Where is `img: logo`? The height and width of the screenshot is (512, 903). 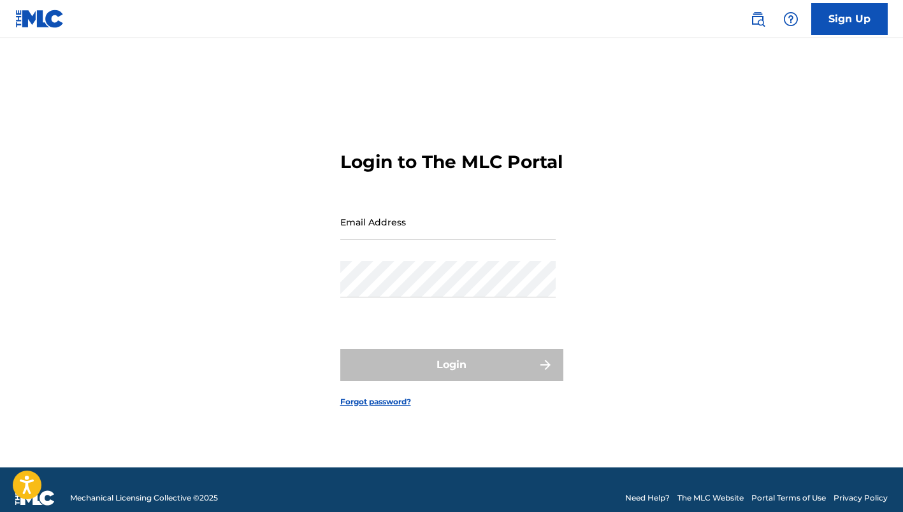
img: logo is located at coordinates (35, 498).